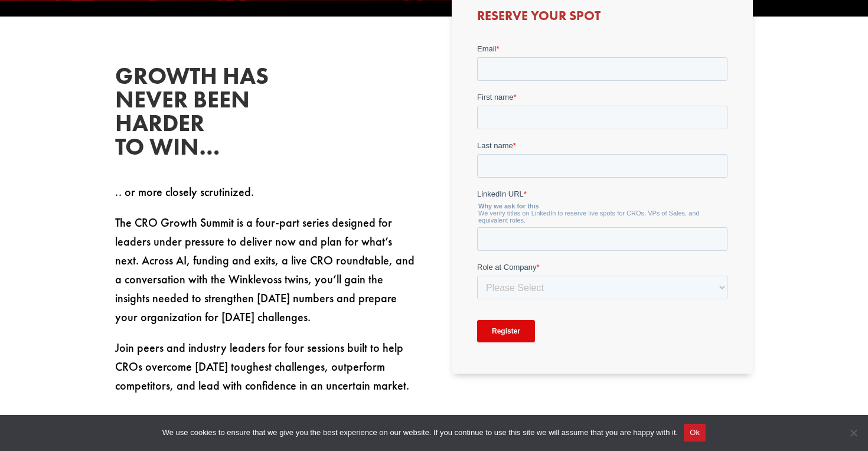 The width and height of the screenshot is (868, 451). I want to click on span: .. or more closely scrutinized., so click(185, 192).